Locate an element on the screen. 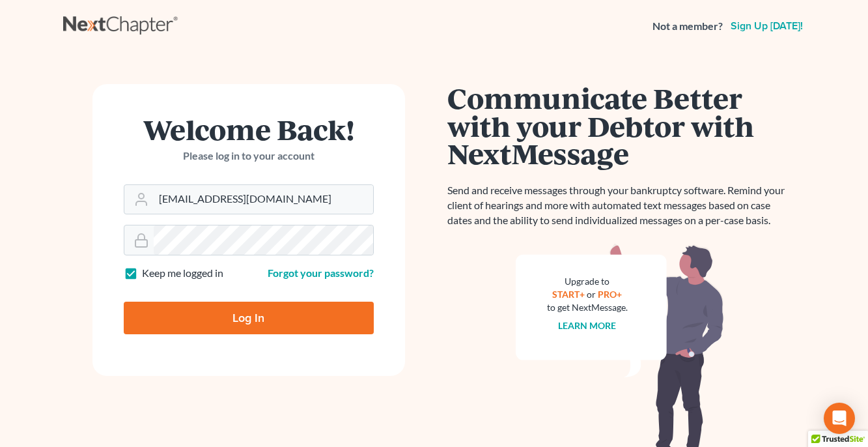 The image size is (868, 447). a: Learn more is located at coordinates (587, 325).